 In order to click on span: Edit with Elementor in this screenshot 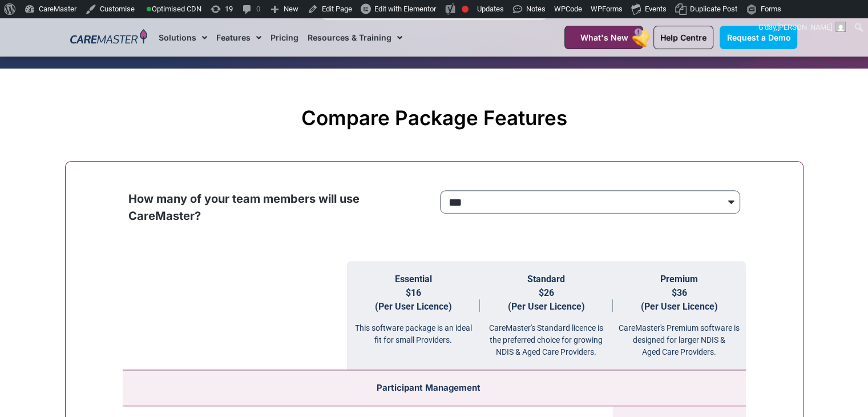, I will do `click(405, 8)`.